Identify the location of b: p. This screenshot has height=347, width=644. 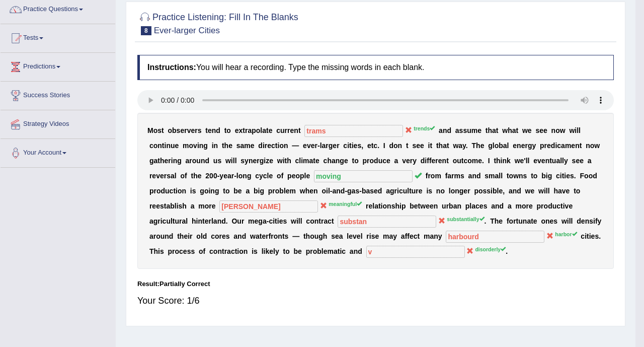
(542, 145).